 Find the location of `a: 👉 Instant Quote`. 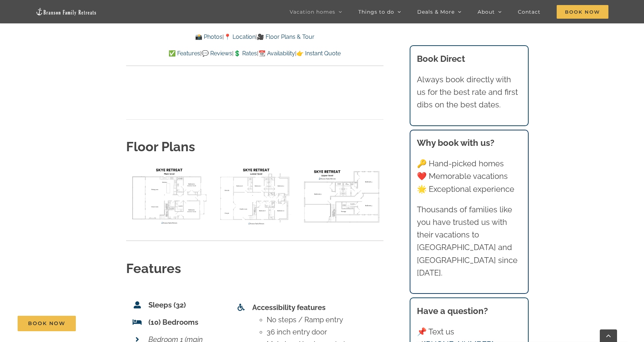

a: 👉 Instant Quote is located at coordinates (318, 53).